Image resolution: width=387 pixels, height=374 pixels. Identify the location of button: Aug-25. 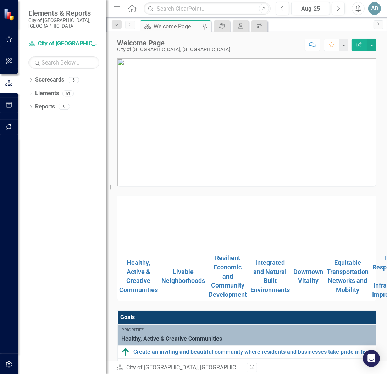
(310, 9).